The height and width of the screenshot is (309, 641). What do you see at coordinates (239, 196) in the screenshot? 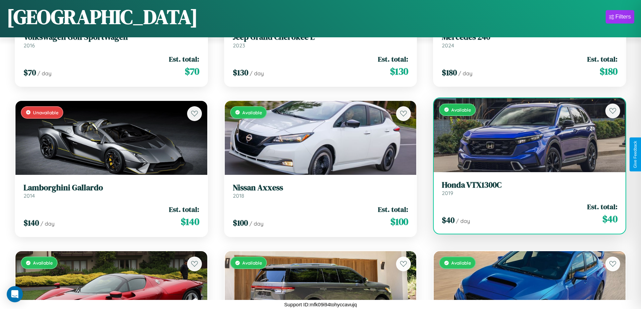
I see `span: 2018` at bounding box center [239, 196].